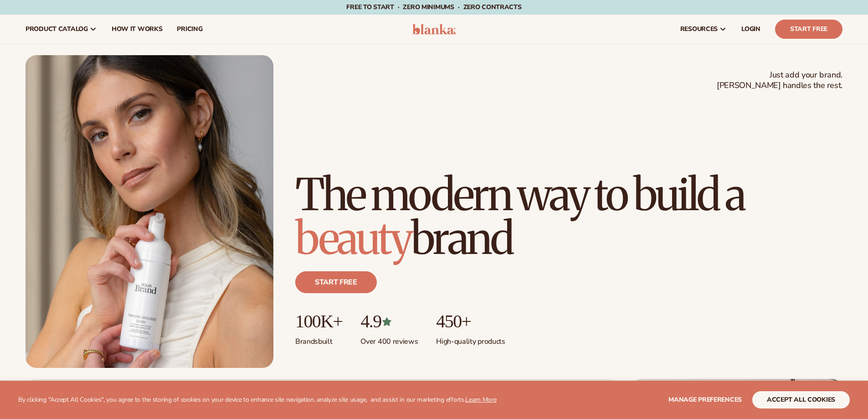  What do you see at coordinates (480, 399) in the screenshot?
I see `a: Learn More` at bounding box center [480, 399].